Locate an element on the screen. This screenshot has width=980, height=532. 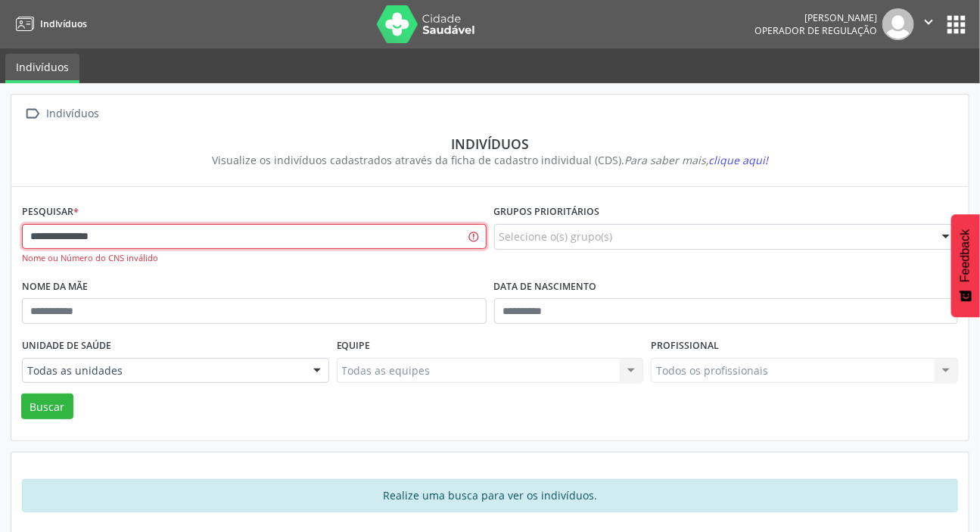
label: Data de nascimento is located at coordinates (545, 287).